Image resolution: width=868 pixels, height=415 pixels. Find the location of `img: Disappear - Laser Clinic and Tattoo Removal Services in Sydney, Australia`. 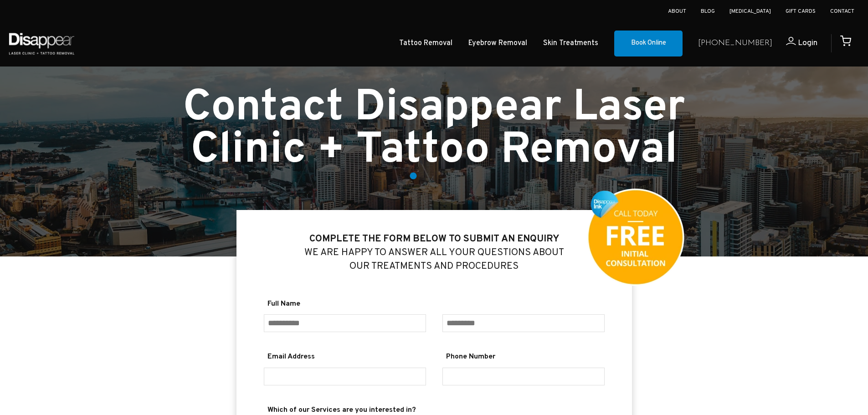

img: Disappear - Laser Clinic and Tattoo Removal Services in Sydney, Australia is located at coordinates (42, 43).